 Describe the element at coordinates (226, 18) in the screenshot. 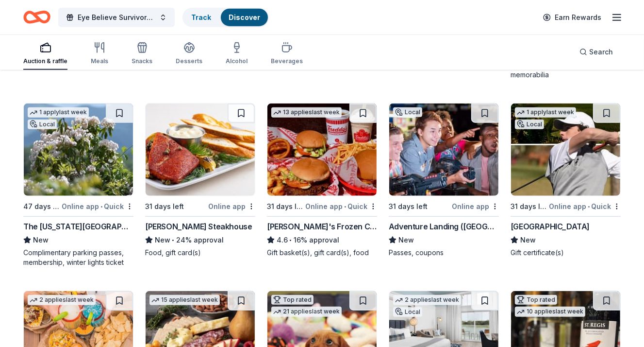

I see `button: TrackDiscover` at that location.